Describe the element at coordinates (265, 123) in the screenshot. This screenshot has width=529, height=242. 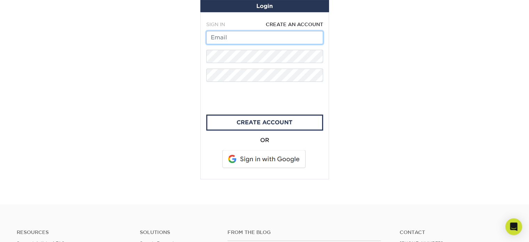
I see `a: create account` at that location.